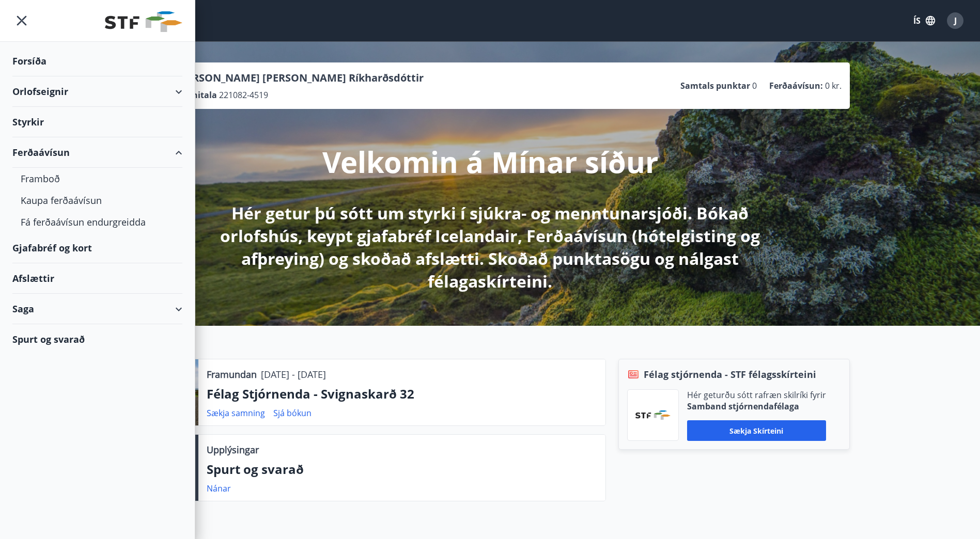 The width and height of the screenshot is (980, 539). What do you see at coordinates (97, 248) in the screenshot?
I see `div: Gjafabréf og kort` at bounding box center [97, 248].